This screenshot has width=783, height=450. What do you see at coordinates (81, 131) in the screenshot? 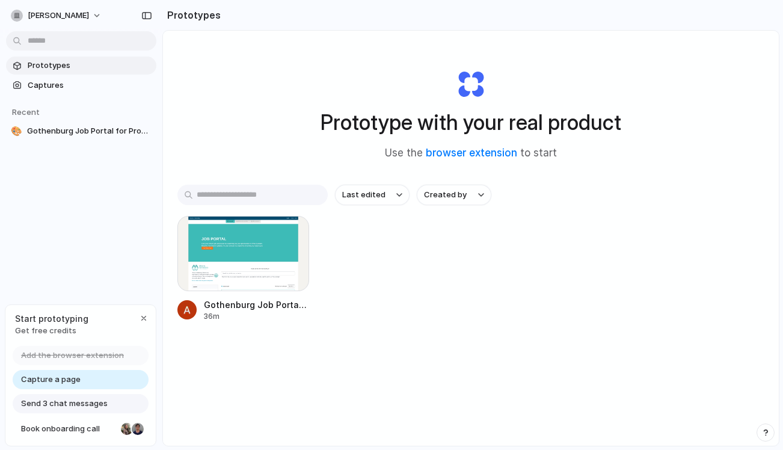
I see `a: 🎨Gothenburg Job Portal for Product Managers` at bounding box center [81, 131].